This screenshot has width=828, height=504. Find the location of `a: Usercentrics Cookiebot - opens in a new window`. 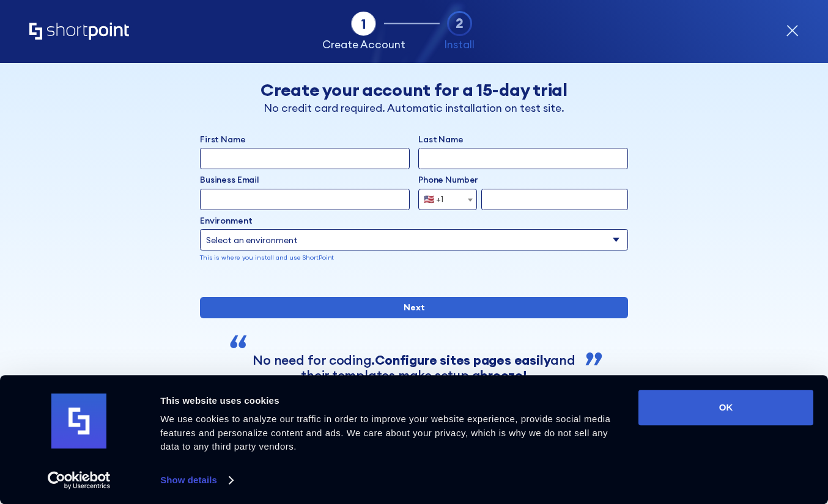

a: Usercentrics Cookiebot - opens in a new window is located at coordinates (79, 481).